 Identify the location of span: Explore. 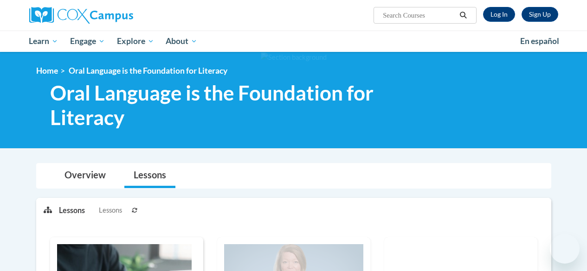
(135, 41).